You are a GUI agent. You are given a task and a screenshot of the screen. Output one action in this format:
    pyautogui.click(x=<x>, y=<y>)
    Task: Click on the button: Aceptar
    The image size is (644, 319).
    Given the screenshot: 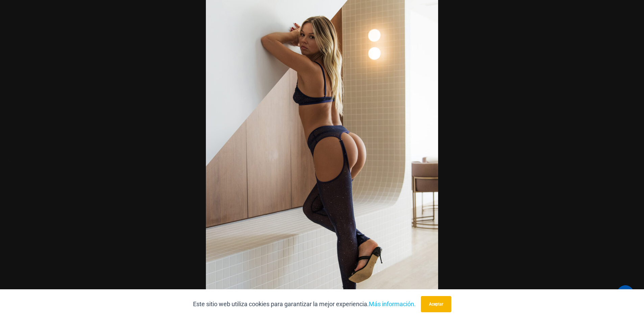 What is the action you would take?
    pyautogui.click(x=436, y=304)
    